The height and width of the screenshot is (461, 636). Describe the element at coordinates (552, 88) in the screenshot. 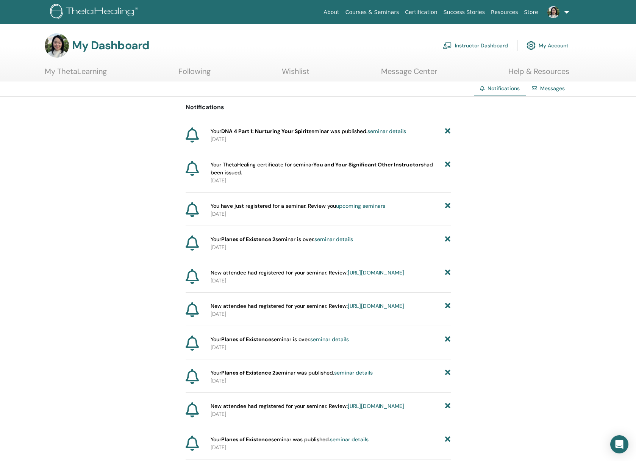

I see `a: Messages` at that location.